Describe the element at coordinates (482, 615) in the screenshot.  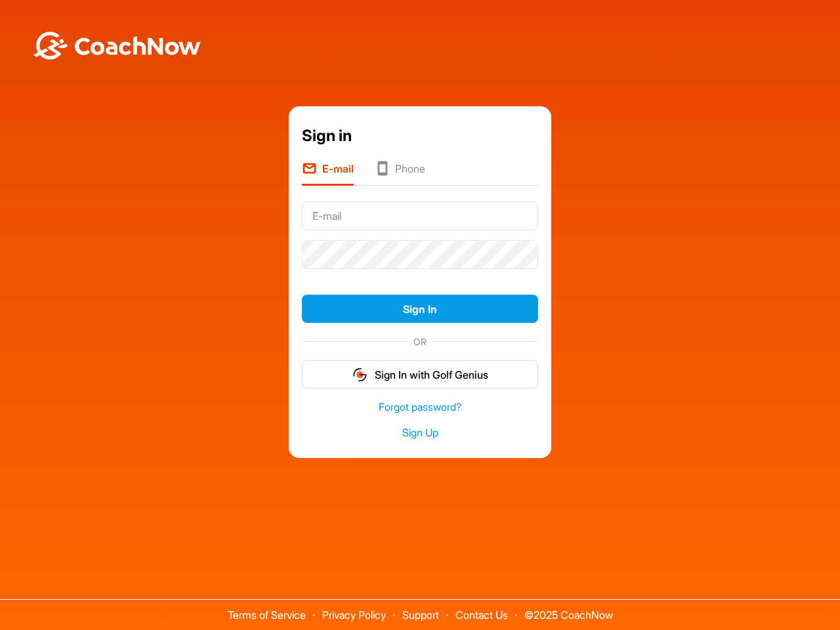
I see `a: Contact Us` at that location.